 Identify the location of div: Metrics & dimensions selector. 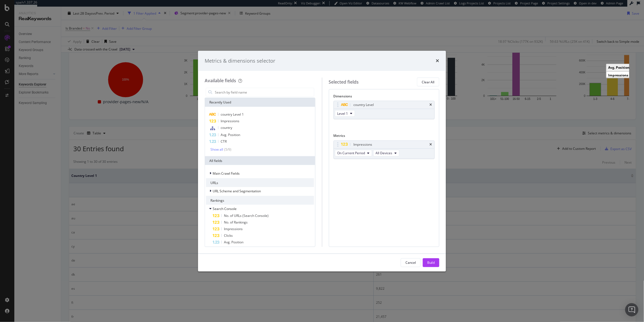
(240, 61).